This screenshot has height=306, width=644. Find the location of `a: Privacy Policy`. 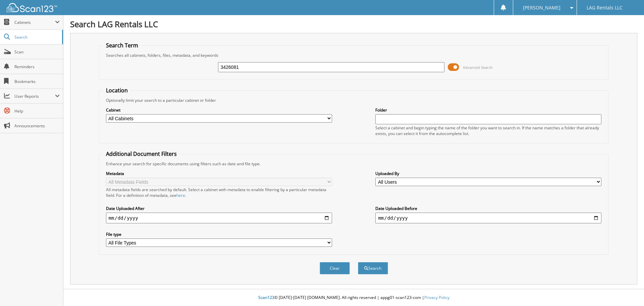

a: Privacy Policy is located at coordinates (437, 297).